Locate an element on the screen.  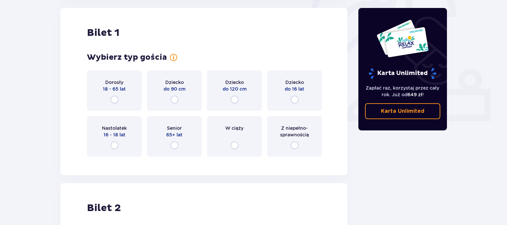
p: Zapłać raz, korzystaj przez cały rok. Już od ! is located at coordinates (403, 91).